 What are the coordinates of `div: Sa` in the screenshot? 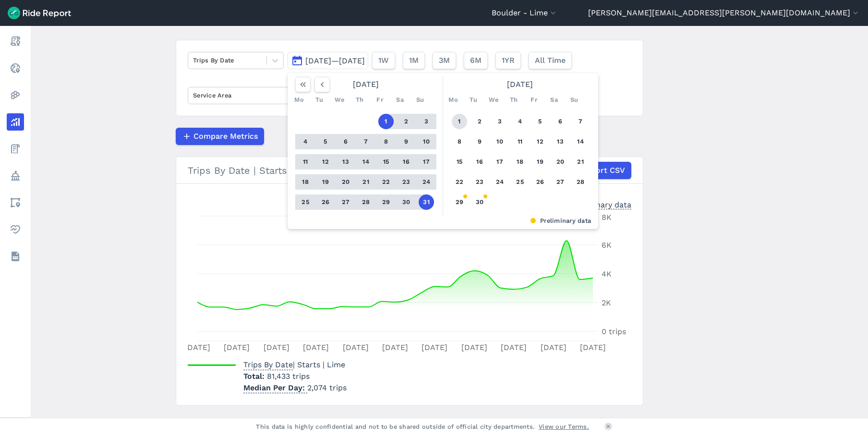 It's located at (554, 100).